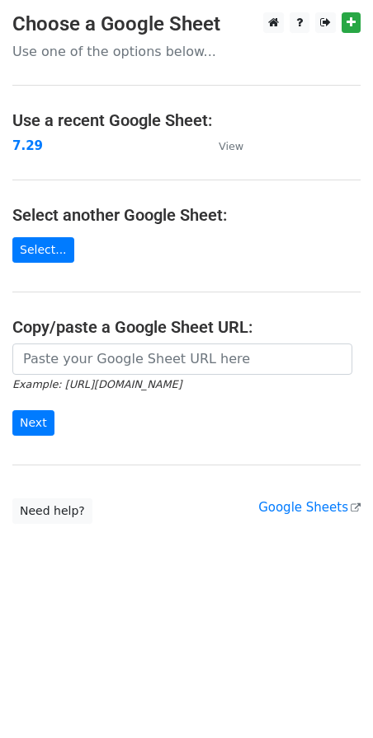 This screenshot has width=373, height=738. Describe the element at coordinates (223, 146) in the screenshot. I see `a: View` at that location.